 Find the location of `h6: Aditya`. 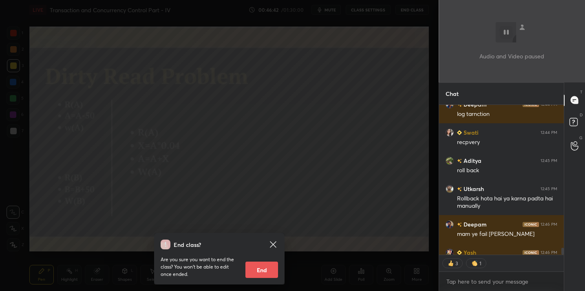

h6: Aditya is located at coordinates (472, 160).